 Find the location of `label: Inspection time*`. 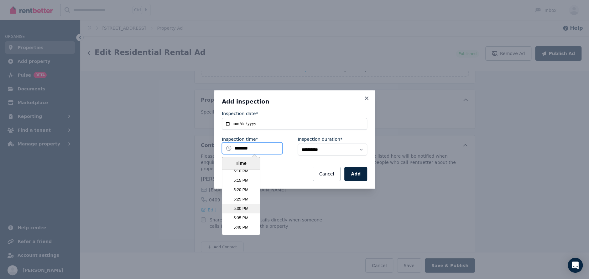

label: Inspection time* is located at coordinates (240, 139).